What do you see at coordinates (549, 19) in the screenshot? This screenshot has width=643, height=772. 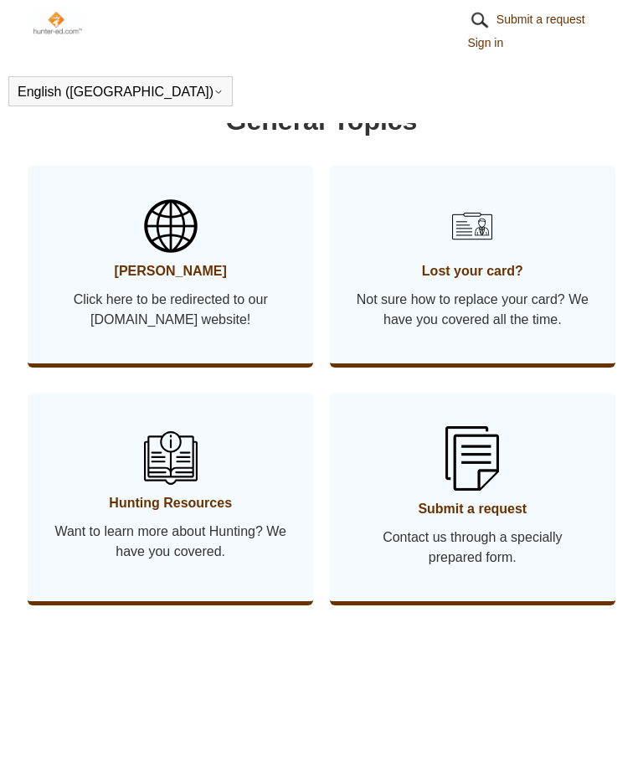 I see `a: Submit a request` at bounding box center [549, 19].